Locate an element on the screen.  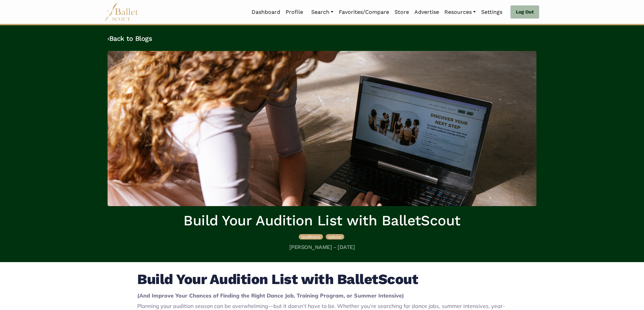
a: Store is located at coordinates (402, 12).